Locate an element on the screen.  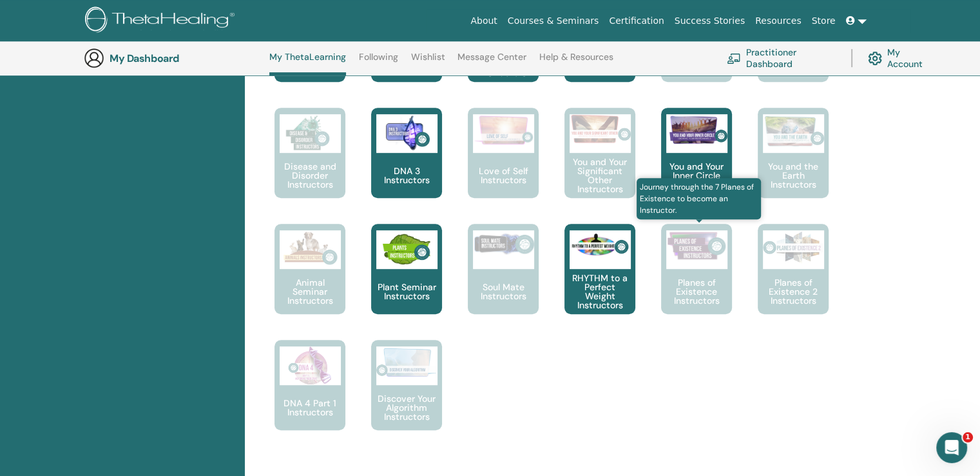
p: Plant Seminar Instructors is located at coordinates (407, 292).